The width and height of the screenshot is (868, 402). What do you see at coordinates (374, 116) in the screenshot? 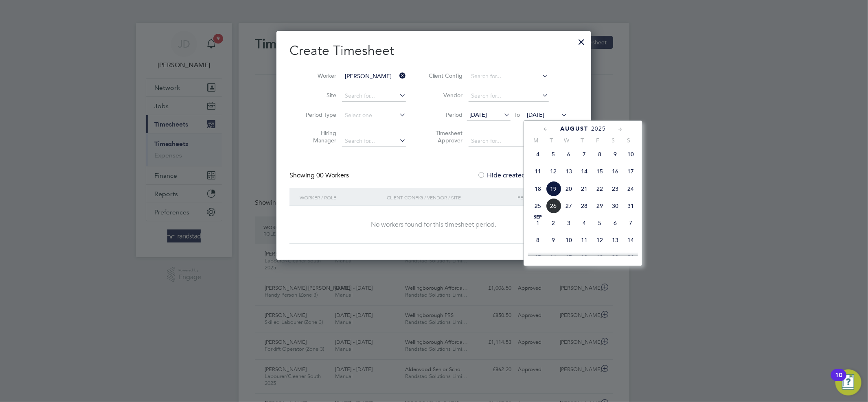
I see `input: Select one` at bounding box center [374, 116].